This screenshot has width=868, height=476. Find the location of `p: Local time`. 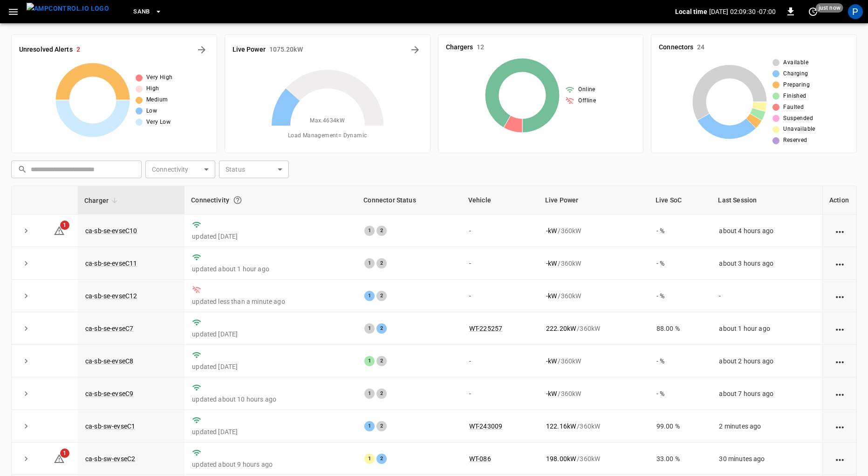

p: Local time is located at coordinates (691, 12).